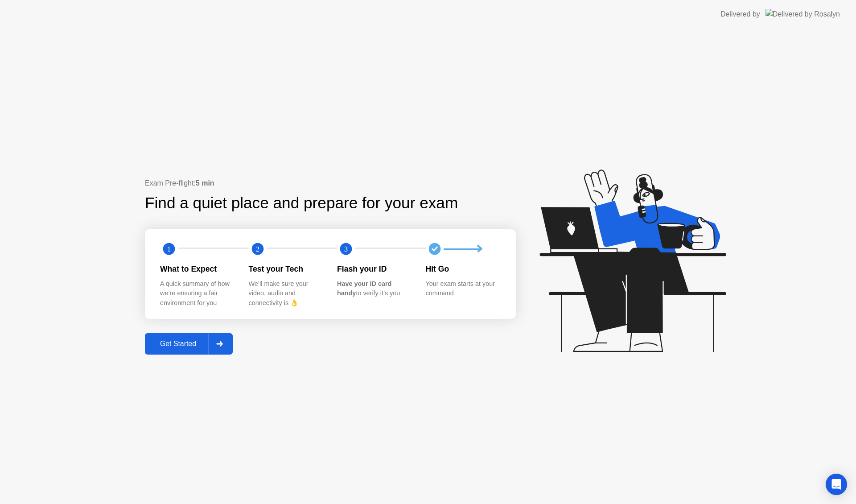  What do you see at coordinates (374, 269) in the screenshot?
I see `div: Flash your ID` at bounding box center [374, 269].